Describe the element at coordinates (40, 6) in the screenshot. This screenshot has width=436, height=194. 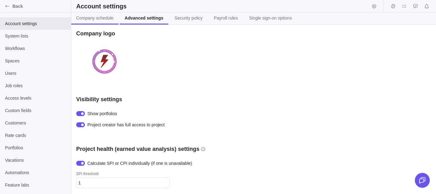
I see `span: Back` at that location.